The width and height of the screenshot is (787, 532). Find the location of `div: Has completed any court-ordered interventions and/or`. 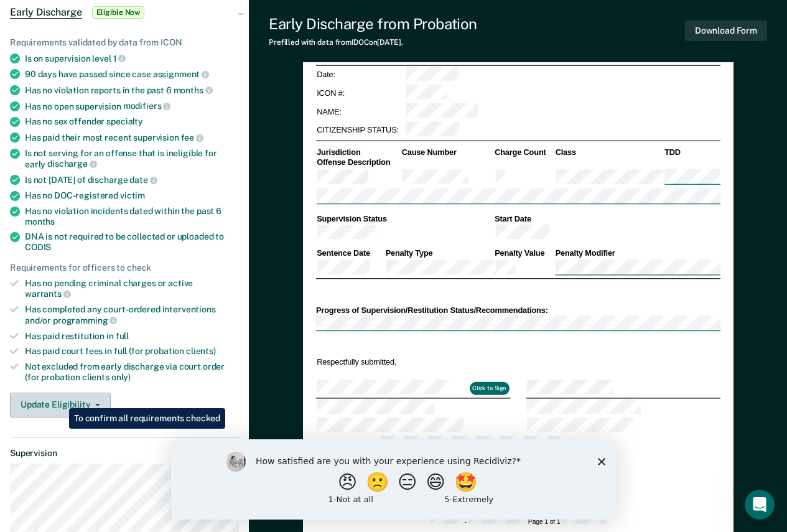

div: Has completed any court-ordered interventions and/or is located at coordinates (132, 315).